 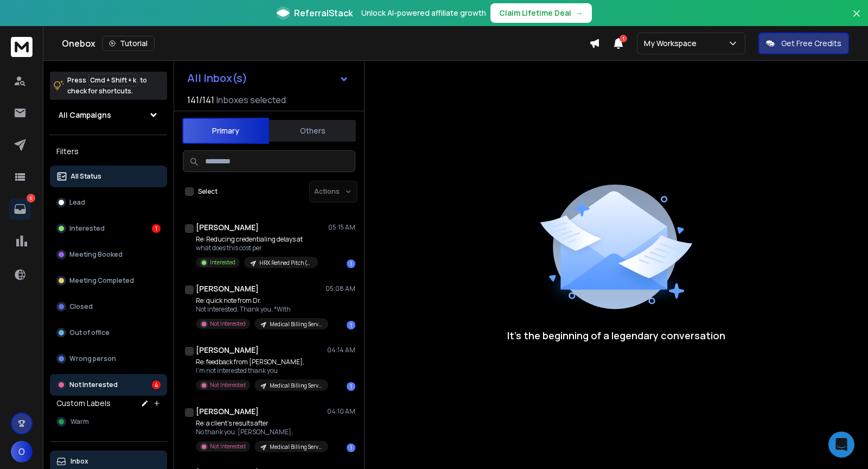 What do you see at coordinates (113, 80) in the screenshot?
I see `span: Cmd + Shift + k` at bounding box center [113, 80].